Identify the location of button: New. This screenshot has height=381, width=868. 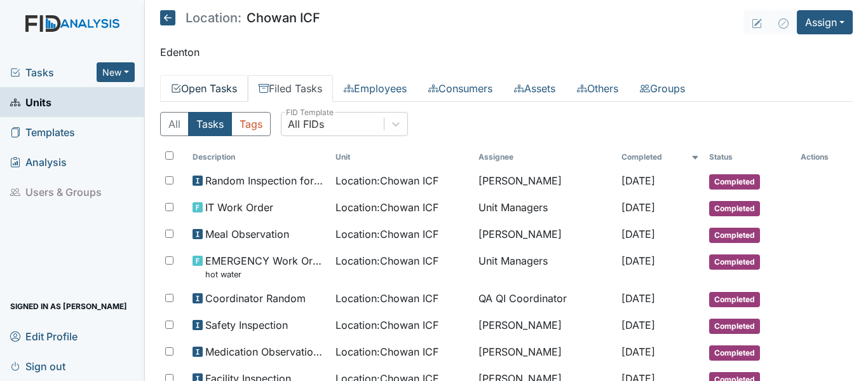
(116, 72).